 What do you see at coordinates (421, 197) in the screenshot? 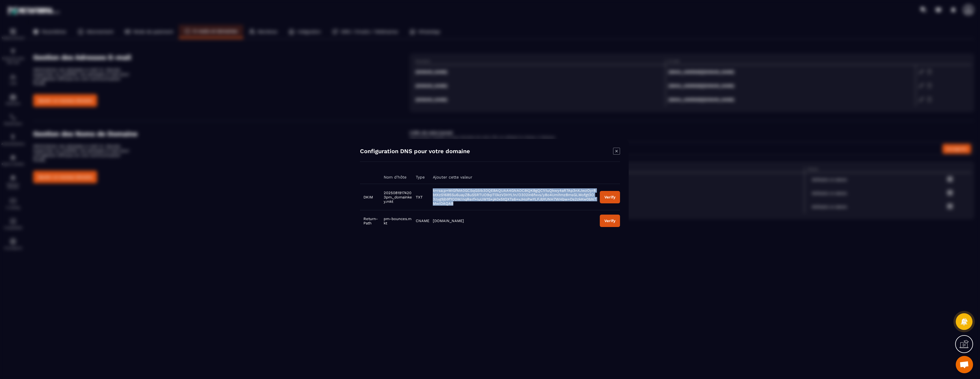
I see `td: TXT` at bounding box center [421, 197].